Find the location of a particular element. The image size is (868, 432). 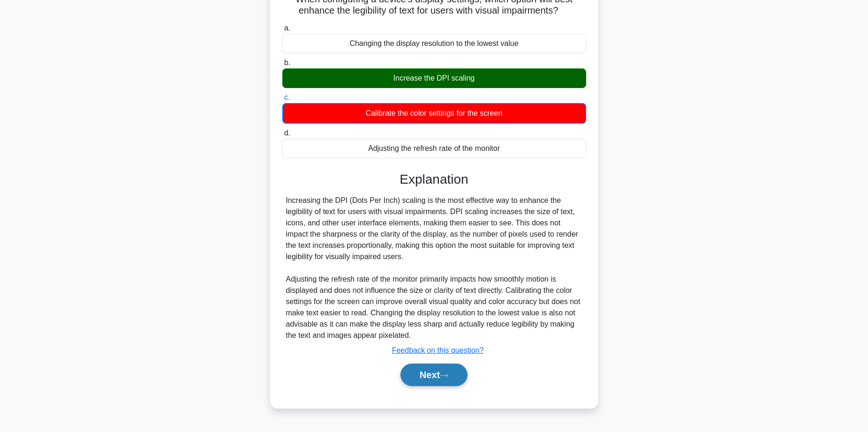

div: Changing the display resolution to the lowest value is located at coordinates (434, 44).